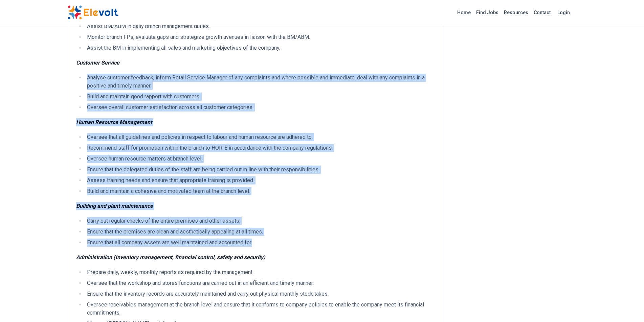  Describe the element at coordinates (114, 122) in the screenshot. I see `em: Human Resource Management` at that location.